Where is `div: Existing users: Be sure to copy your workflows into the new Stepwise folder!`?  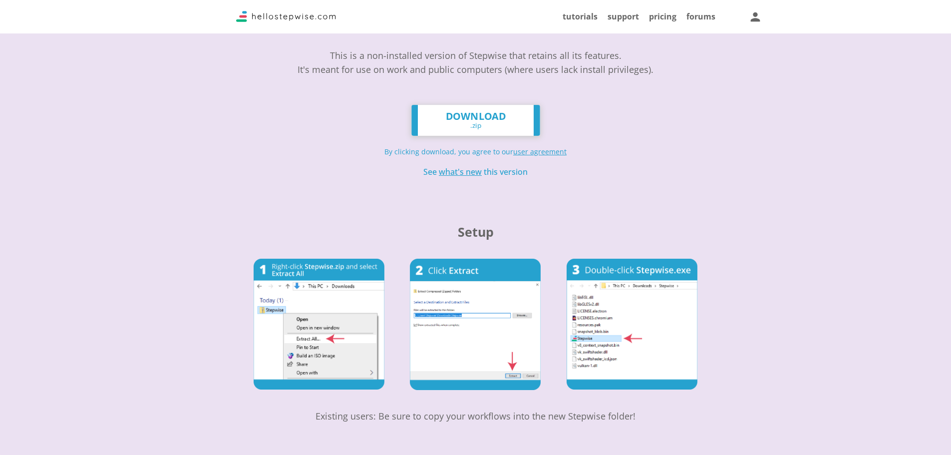 div: Existing users: Be sure to copy your workflows into the new Stepwise folder! is located at coordinates (476, 416).